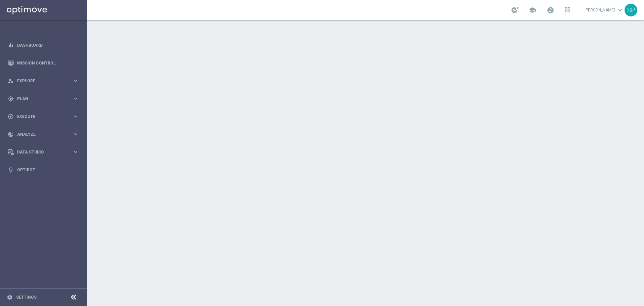  I want to click on i: equalizer, so click(11, 46).